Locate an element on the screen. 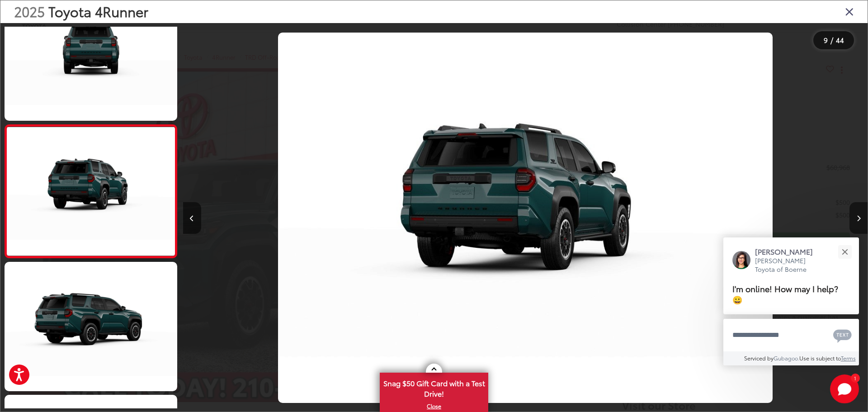 The image size is (868, 412). svg: Start Chat is located at coordinates (845, 389).